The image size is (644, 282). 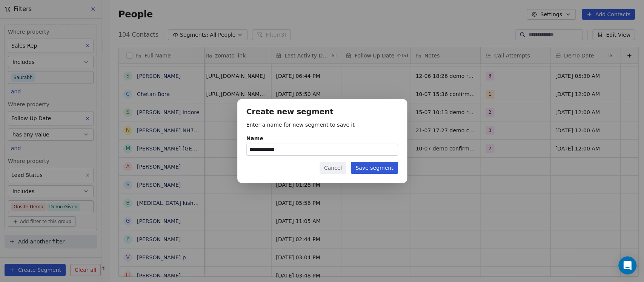 What do you see at coordinates (322, 112) in the screenshot?
I see `h1: Create new segment` at bounding box center [322, 112].